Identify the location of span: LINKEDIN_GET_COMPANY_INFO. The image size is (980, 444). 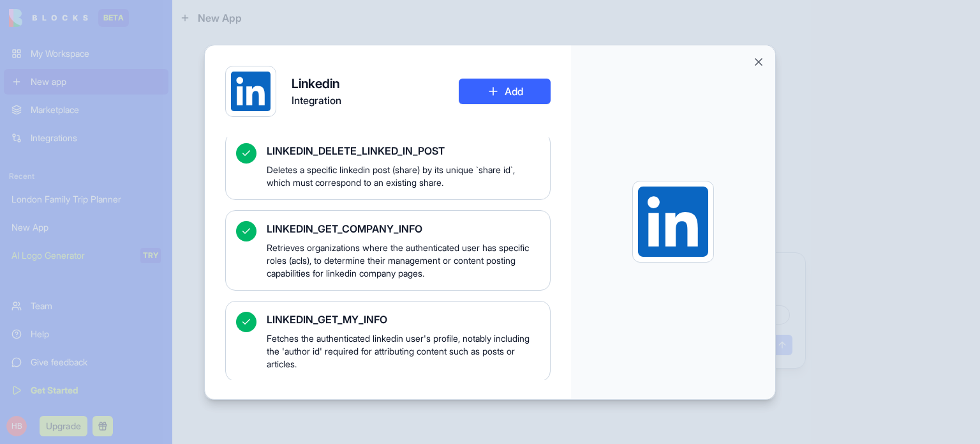
(403, 229).